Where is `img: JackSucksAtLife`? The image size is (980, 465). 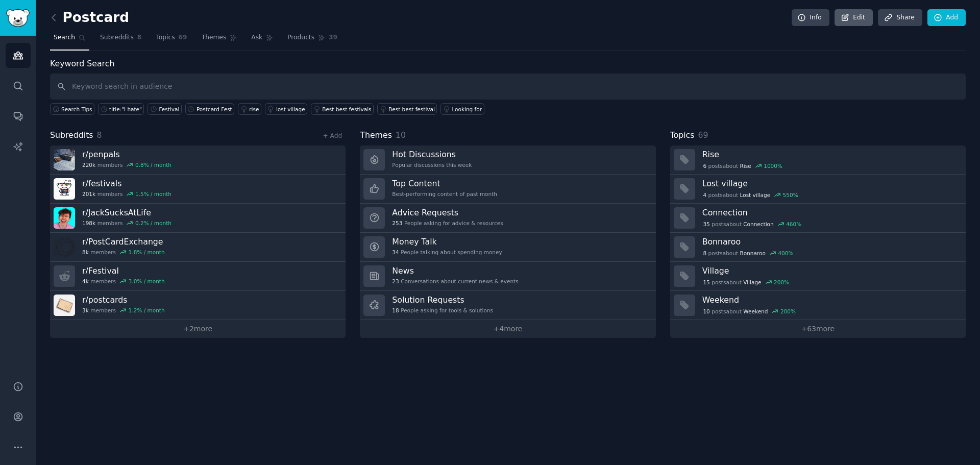
img: JackSucksAtLife is located at coordinates (64, 218).